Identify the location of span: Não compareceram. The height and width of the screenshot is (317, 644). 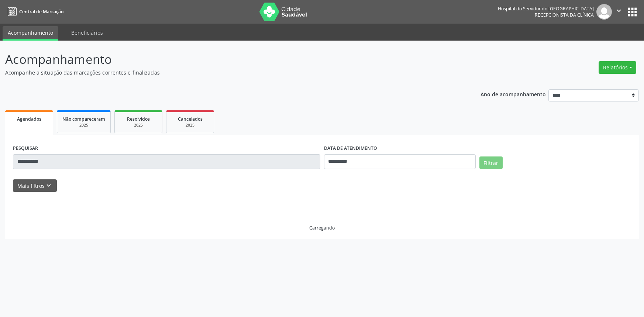
(84, 119).